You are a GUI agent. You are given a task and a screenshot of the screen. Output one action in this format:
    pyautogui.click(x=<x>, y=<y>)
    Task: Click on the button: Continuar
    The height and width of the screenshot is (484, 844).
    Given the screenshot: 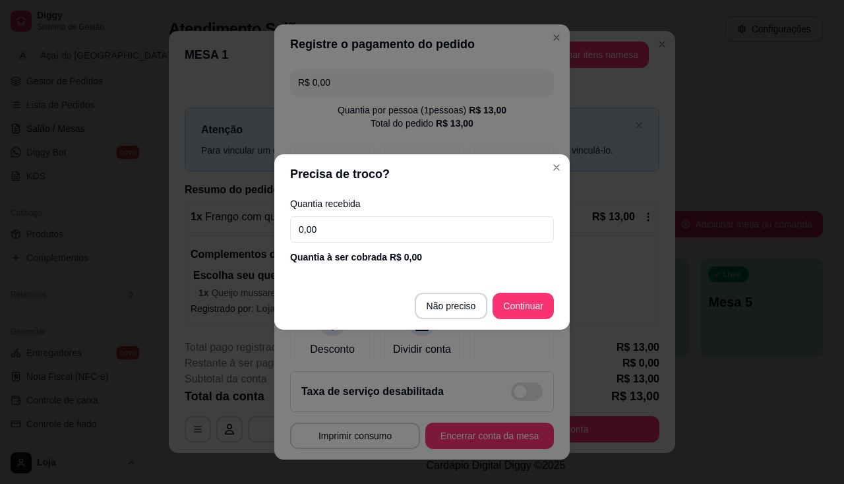 What is the action you would take?
    pyautogui.click(x=523, y=306)
    